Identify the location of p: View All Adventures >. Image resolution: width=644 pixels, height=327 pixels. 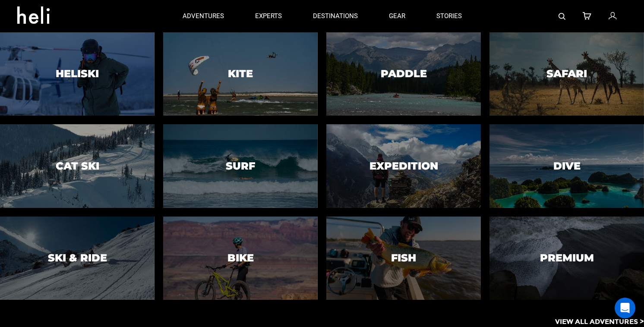
(599, 321).